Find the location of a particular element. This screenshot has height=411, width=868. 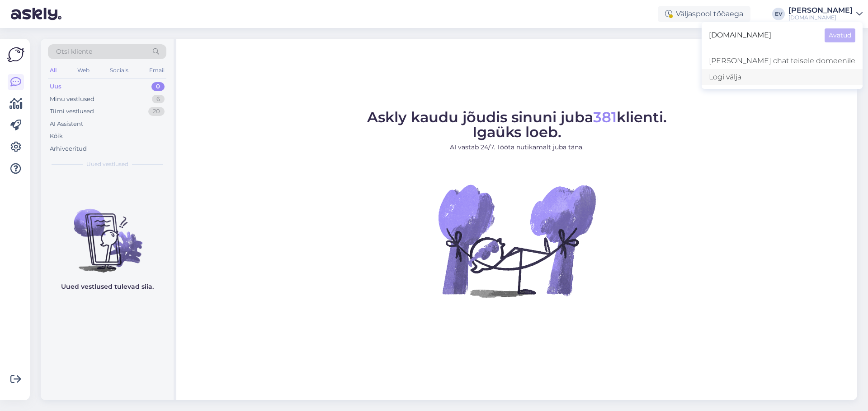

p: AI vastab 24/7. Tööta nutikamalt juba täna. is located at coordinates (516, 147).